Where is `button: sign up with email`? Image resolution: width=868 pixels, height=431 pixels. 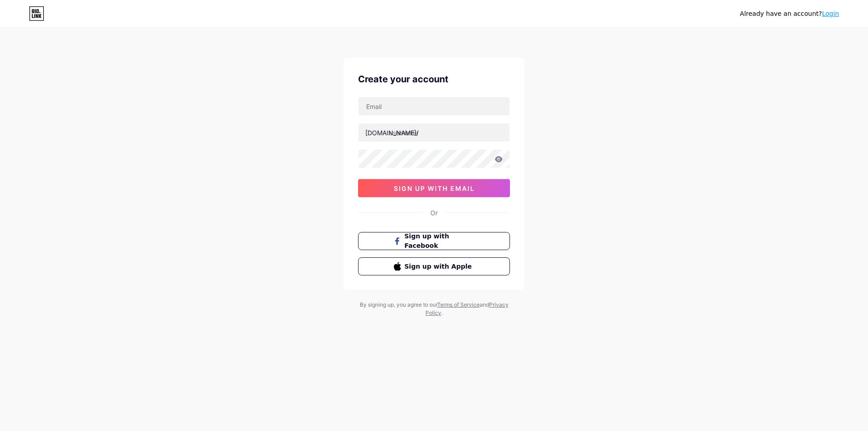
button: sign up with email is located at coordinates (434, 188).